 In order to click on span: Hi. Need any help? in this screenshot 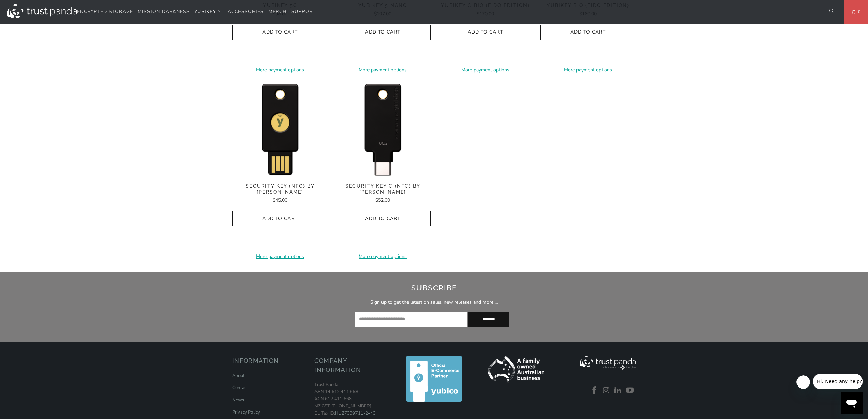, I will do `click(27, 8)`.